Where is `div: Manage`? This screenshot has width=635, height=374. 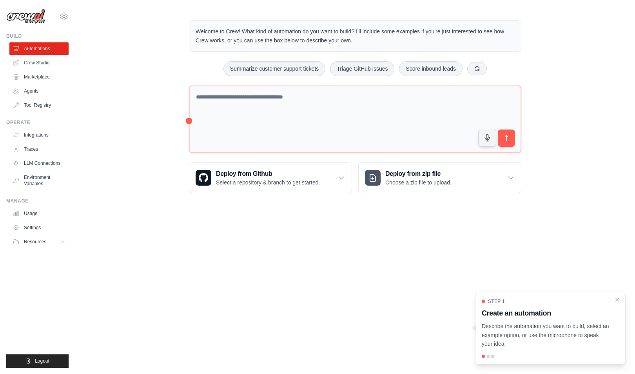
div: Manage is located at coordinates (37, 201).